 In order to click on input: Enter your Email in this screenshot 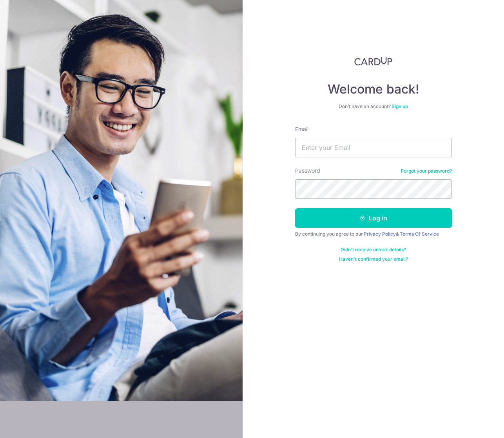, I will do `click(373, 148)`.